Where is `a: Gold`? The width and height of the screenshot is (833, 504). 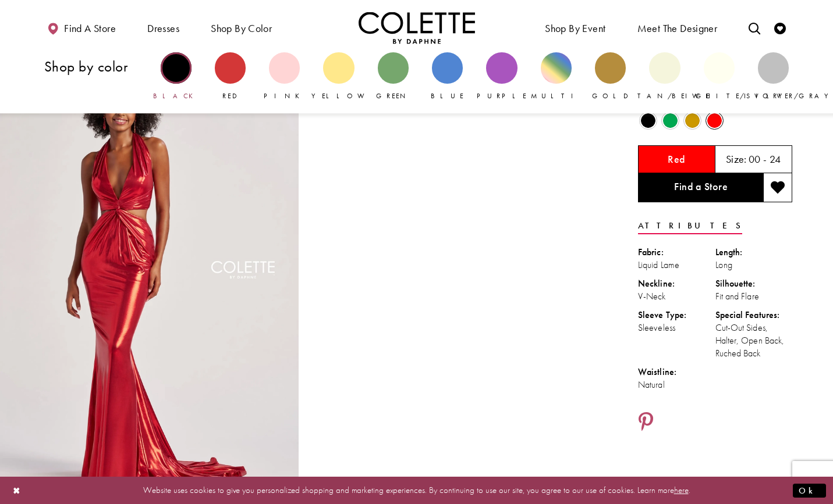 a: Gold is located at coordinates (610, 77).